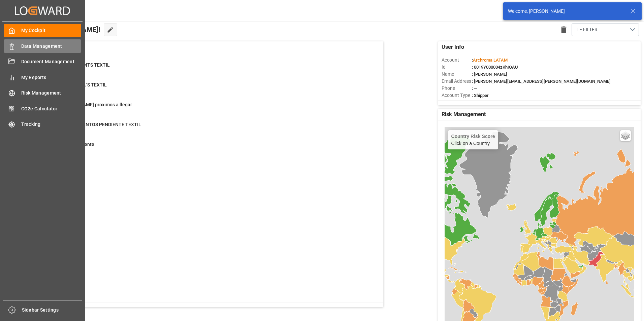  I want to click on span: : Shipper, so click(480, 96).